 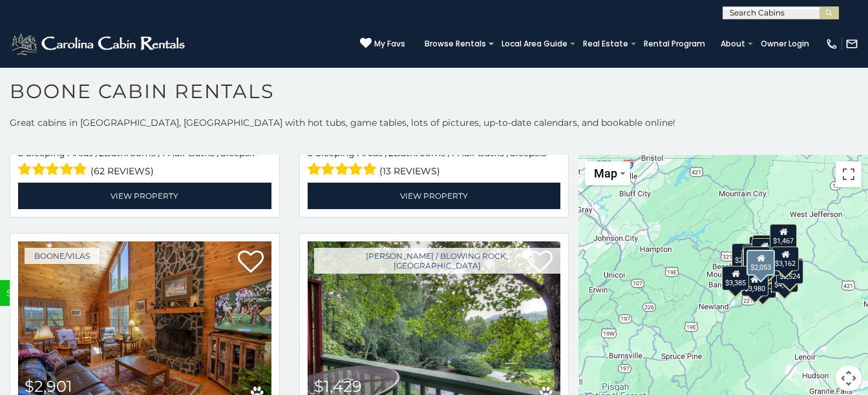 What do you see at coordinates (848, 175) in the screenshot?
I see `button: Toggle fullscreen view` at bounding box center [848, 175].